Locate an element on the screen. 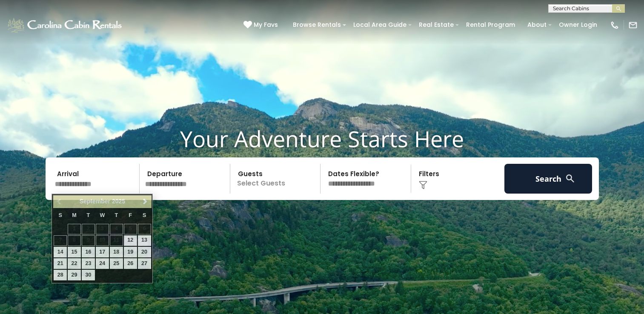 This screenshot has height=314, width=644. span: Saturday is located at coordinates (145, 215).